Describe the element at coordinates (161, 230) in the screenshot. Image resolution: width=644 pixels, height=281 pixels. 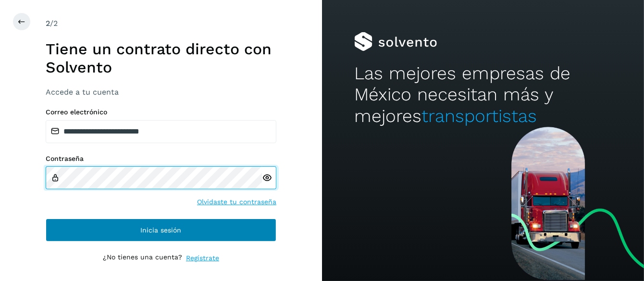
I see `button: Inicia sesión` at that location.